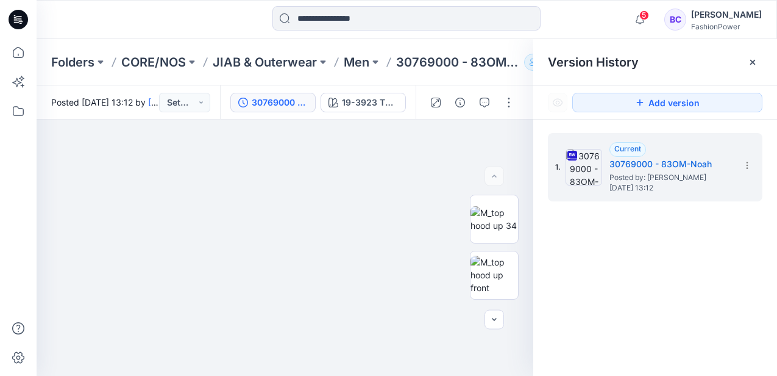 Image resolution: width=777 pixels, height=376 pixels. What do you see at coordinates (593, 62) in the screenshot?
I see `span: Version History` at bounding box center [593, 62].